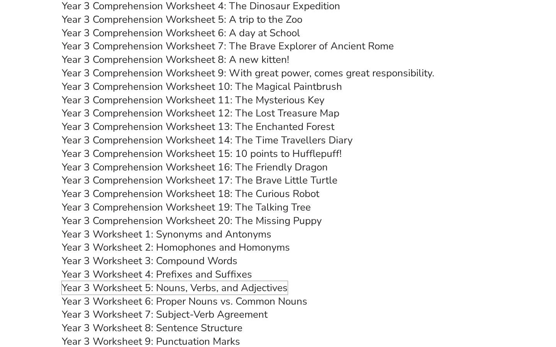  Describe the element at coordinates (186, 207) in the screenshot. I see `a: Year 3 Comprehension Worksheet 19: The Talking Tree` at that location.